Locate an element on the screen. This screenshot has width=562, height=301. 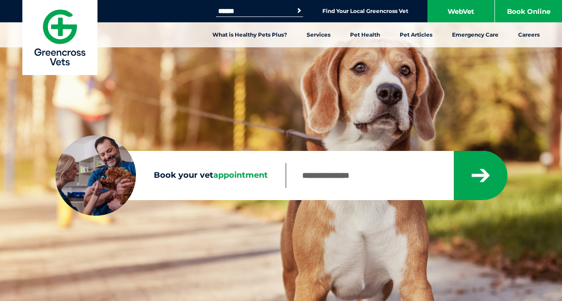
a: Careers is located at coordinates (529, 35).